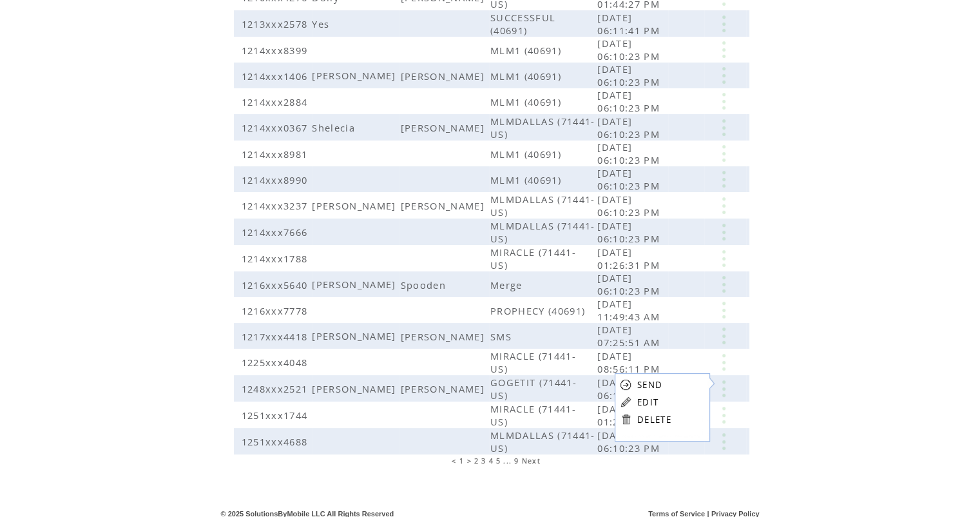 The width and height of the screenshot is (980, 517). I want to click on a: Next, so click(531, 461).